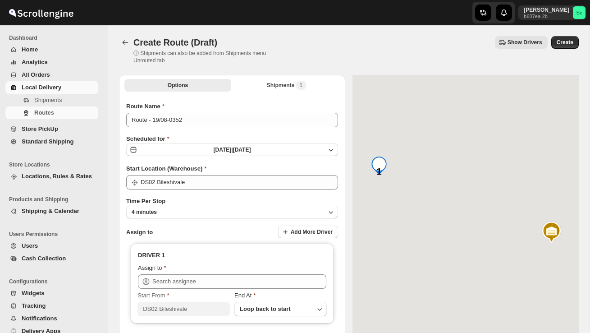  What do you see at coordinates (178, 85) in the screenshot?
I see `span: Options` at bounding box center [178, 85].